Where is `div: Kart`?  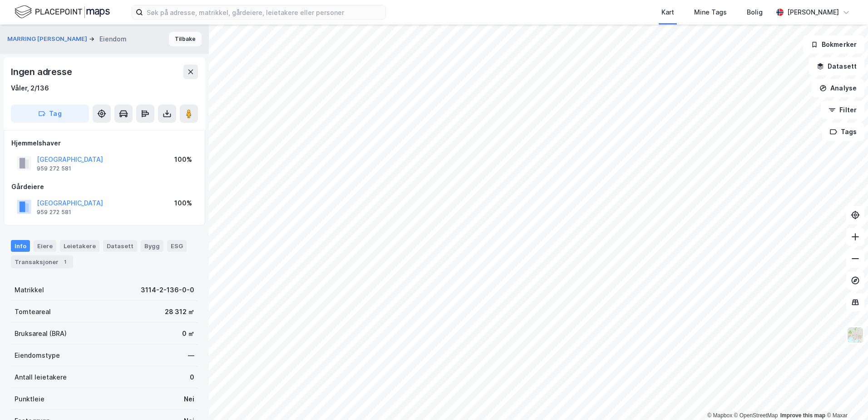 div: Kart is located at coordinates (668, 12).